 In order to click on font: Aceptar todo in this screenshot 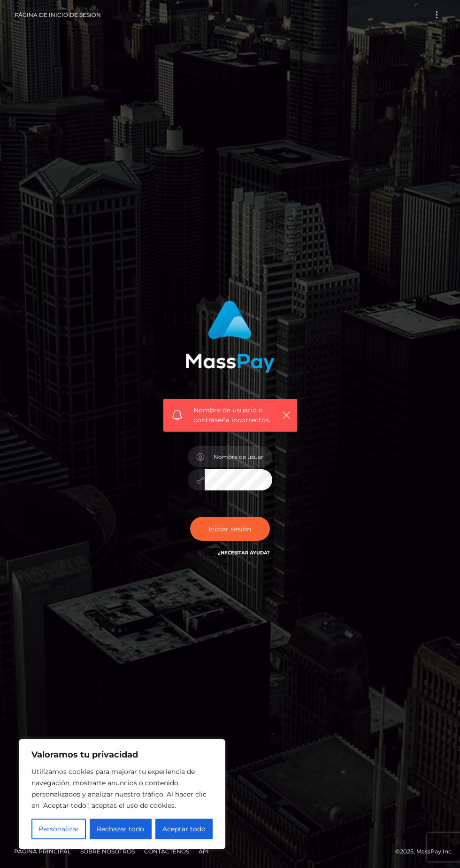, I will do `click(184, 830)`.